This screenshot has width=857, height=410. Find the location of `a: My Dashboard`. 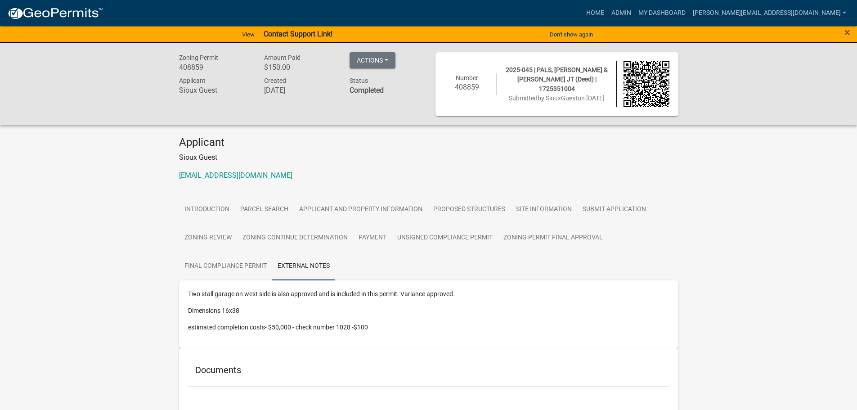

a: My Dashboard is located at coordinates (662, 13).